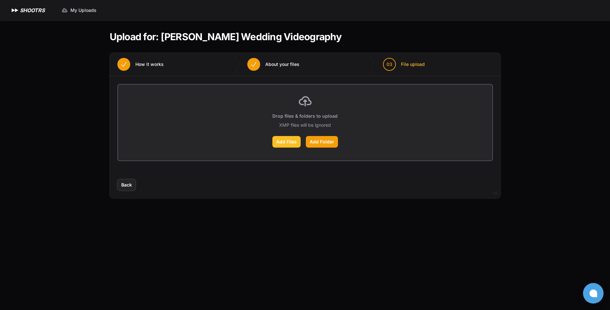  I want to click on h1: SHOOTRS, so click(32, 10).